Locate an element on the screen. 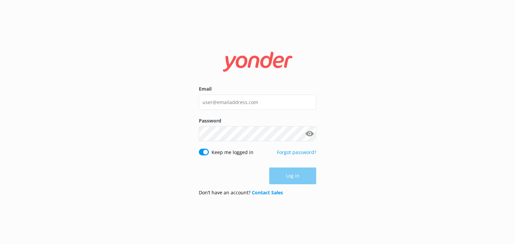 The image size is (515, 244). p: Don’t have an account? is located at coordinates (241, 192).